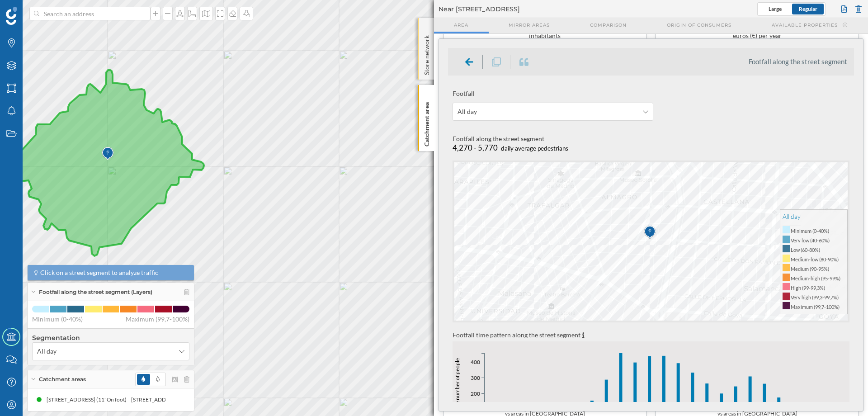 The image size is (868, 416). What do you see at coordinates (805, 250) in the screenshot?
I see `dd: Low (60-80%)` at bounding box center [805, 250].